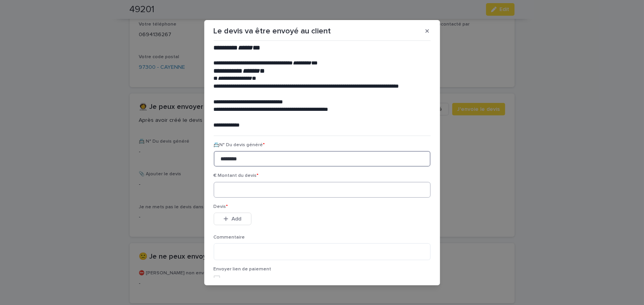 This screenshot has height=305, width=644. I want to click on span: 📇N° Du devis généré, so click(239, 145).